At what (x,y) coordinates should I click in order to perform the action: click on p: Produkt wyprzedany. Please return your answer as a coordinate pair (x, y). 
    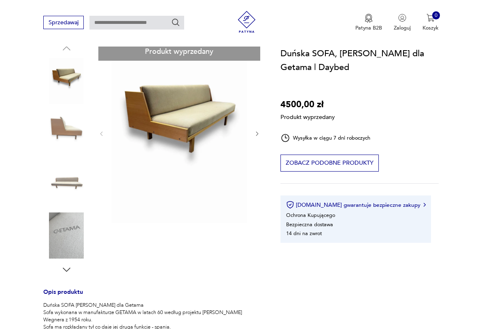
    Looking at the image, I should click on (308, 116).